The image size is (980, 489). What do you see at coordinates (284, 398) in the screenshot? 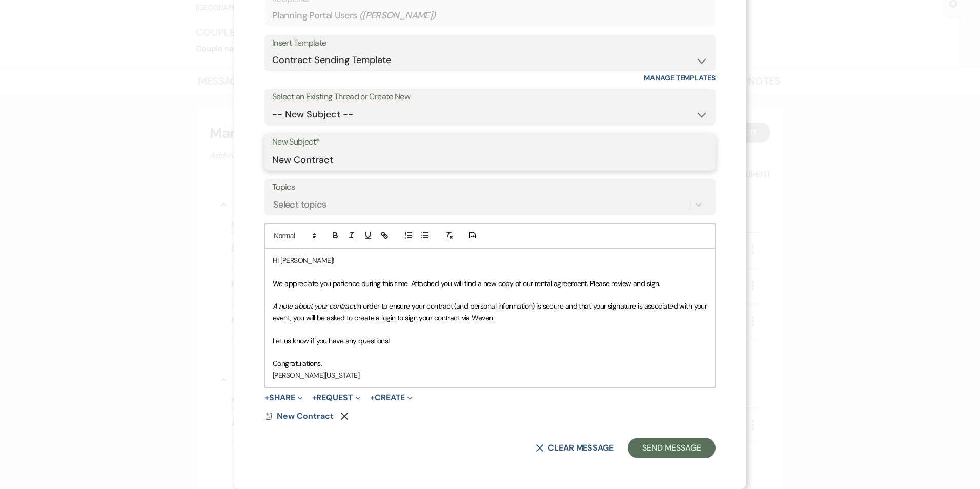
I see `button: Share` at bounding box center [284, 398].